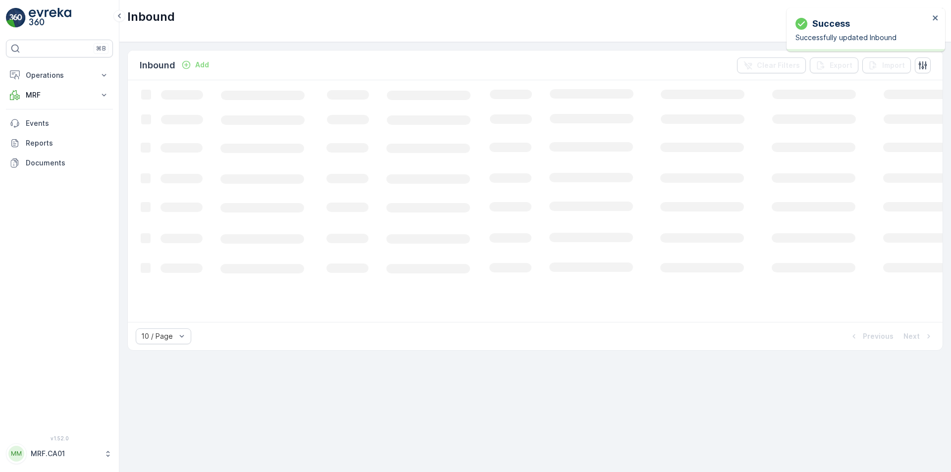  What do you see at coordinates (59, 123) in the screenshot?
I see `a: Events` at bounding box center [59, 123].